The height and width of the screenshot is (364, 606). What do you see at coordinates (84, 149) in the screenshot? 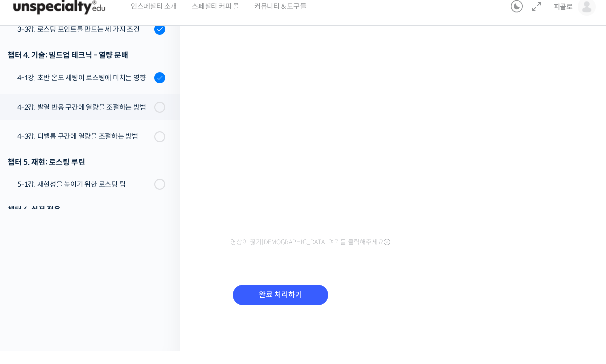
I see `div: 4-3강. 디벨롭 구간에 열량을 조절하는 방법` at bounding box center [84, 149].